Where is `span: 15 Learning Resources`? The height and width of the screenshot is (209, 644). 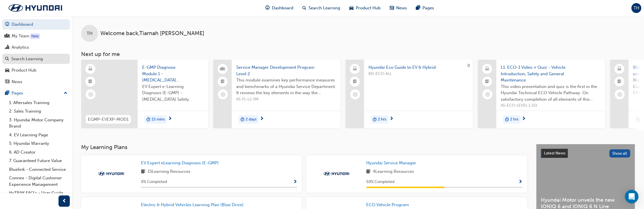 span: 15 Learning Resources is located at coordinates (169, 172).